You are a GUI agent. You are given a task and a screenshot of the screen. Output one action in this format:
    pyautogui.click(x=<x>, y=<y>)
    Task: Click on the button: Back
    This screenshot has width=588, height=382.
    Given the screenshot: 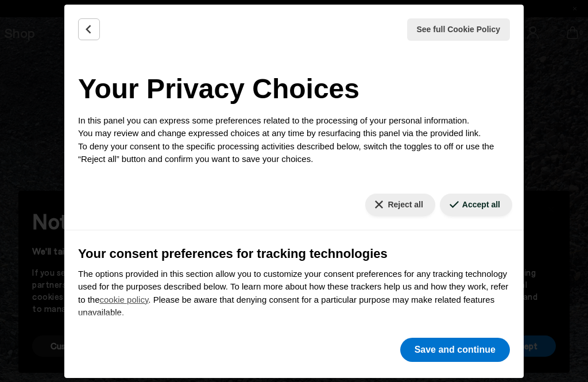 What is the action you would take?
    pyautogui.click(x=89, y=30)
    